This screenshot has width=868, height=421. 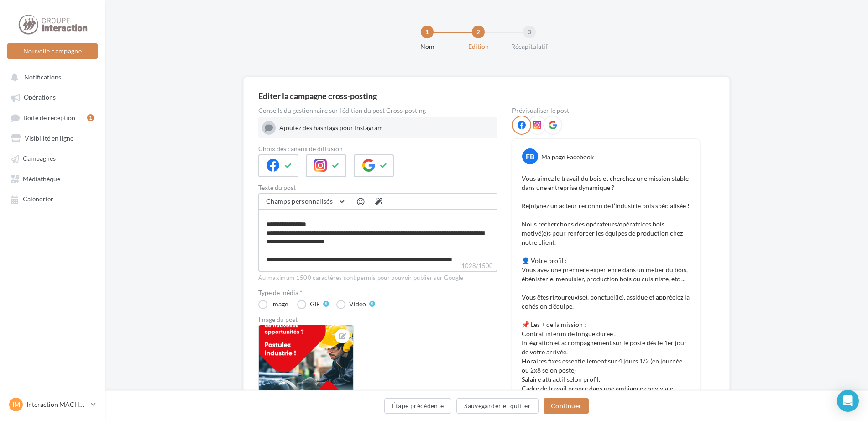 What do you see at coordinates (478, 47) in the screenshot?
I see `div: Edition` at bounding box center [478, 47].